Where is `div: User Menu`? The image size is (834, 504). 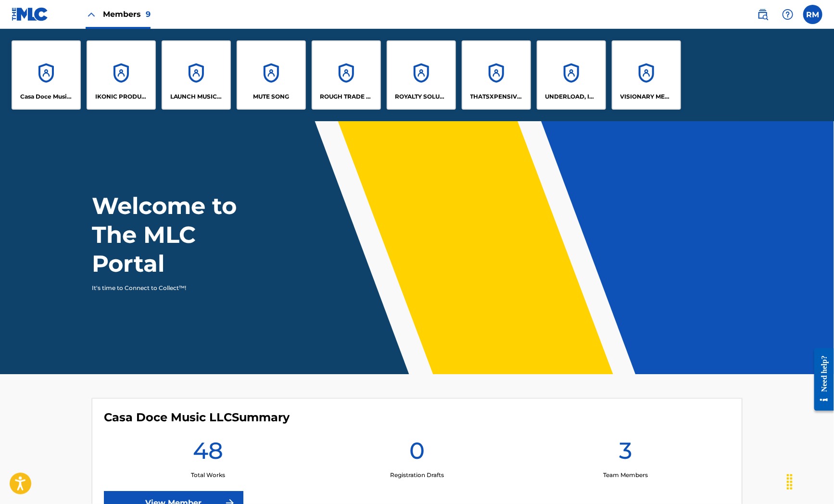
div: User Menu is located at coordinates (813, 14).